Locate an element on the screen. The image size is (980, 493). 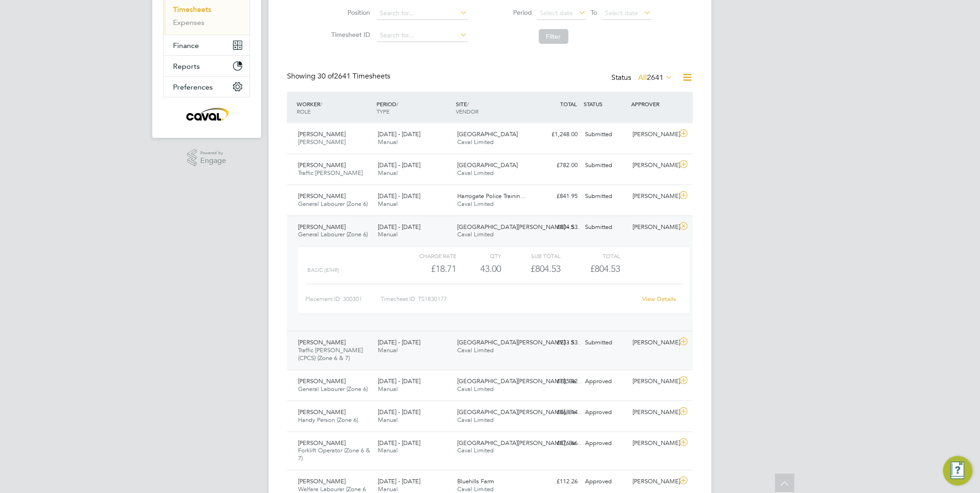
label: Position is located at coordinates (350, 13).